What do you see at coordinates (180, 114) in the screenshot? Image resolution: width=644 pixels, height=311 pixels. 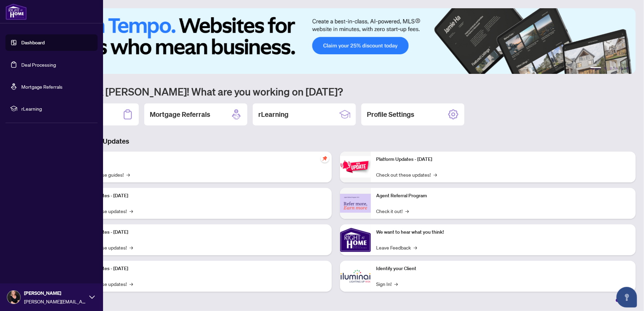 I see `h2: Mortgage Referrals` at bounding box center [180, 114].